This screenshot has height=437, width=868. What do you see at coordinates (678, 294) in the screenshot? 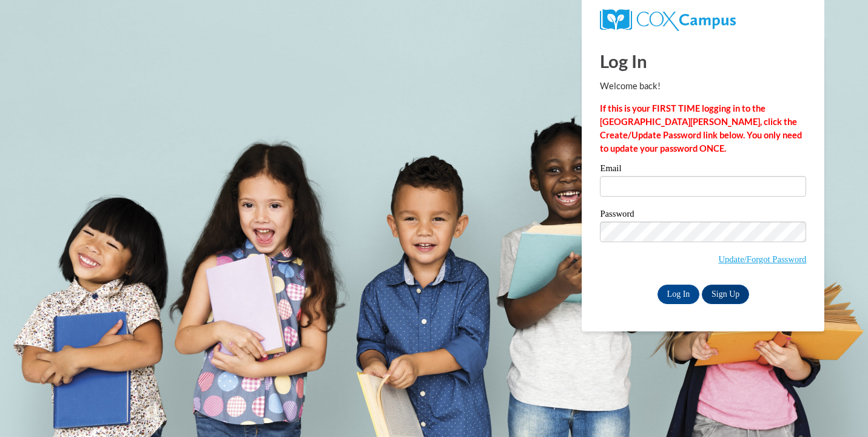
I see `input: Log In` at bounding box center [678, 294].